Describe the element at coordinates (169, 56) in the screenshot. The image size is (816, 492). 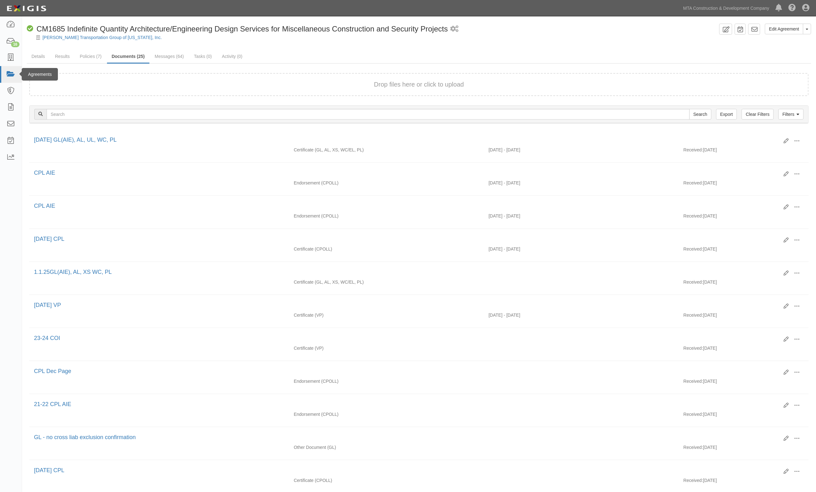
I see `a: Messages (64)` at that location.